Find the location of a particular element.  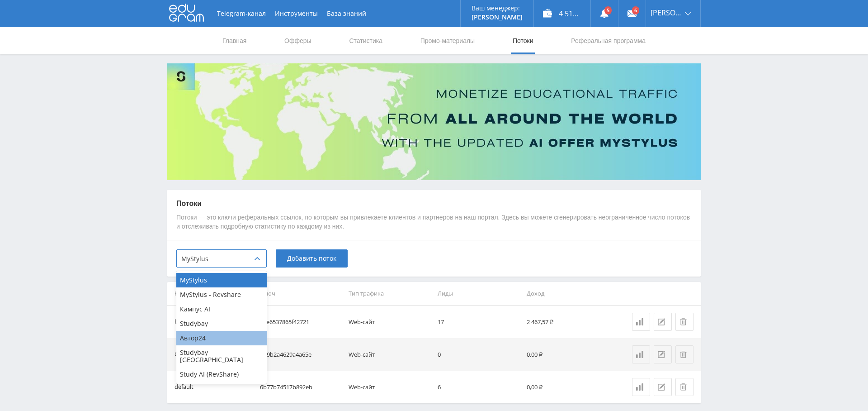

th: Лиды is located at coordinates (479, 293).